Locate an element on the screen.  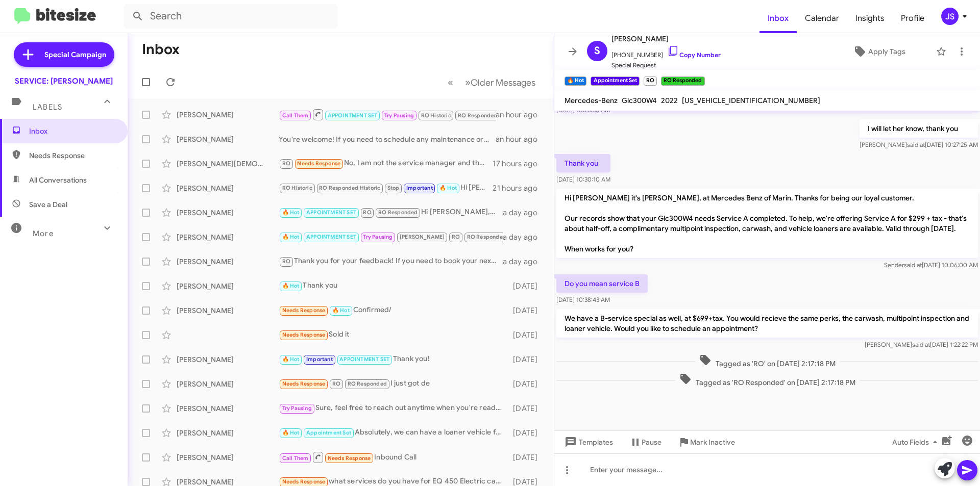
small: 🔥 Hot is located at coordinates (575, 81).